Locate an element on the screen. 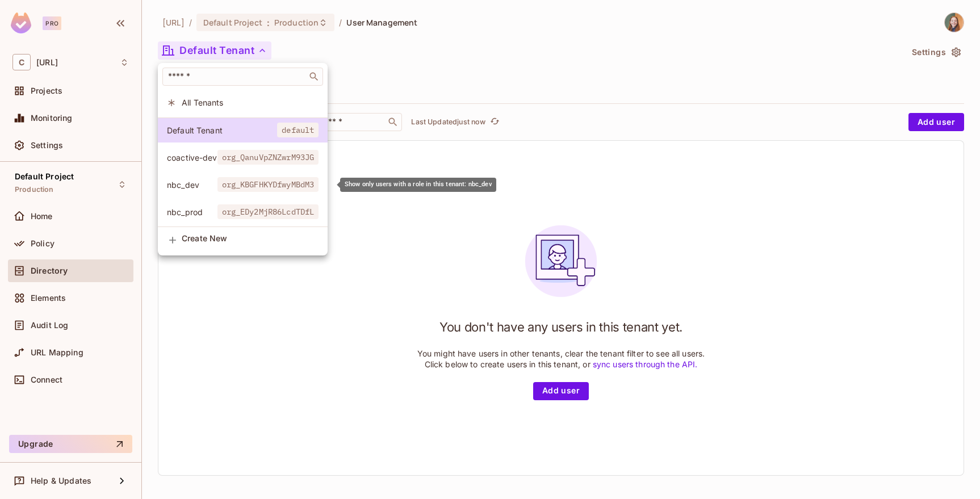 This screenshot has height=499, width=980. span: Default Tenant is located at coordinates (222, 130).